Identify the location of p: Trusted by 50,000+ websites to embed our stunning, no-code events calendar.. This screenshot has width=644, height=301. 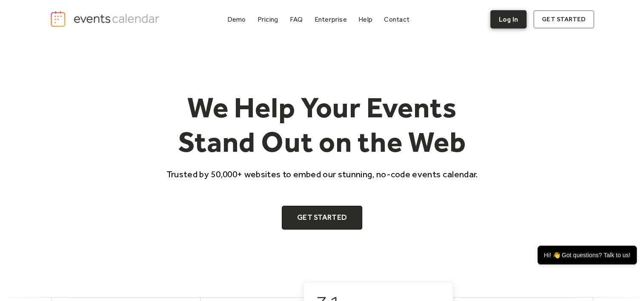
(322, 174).